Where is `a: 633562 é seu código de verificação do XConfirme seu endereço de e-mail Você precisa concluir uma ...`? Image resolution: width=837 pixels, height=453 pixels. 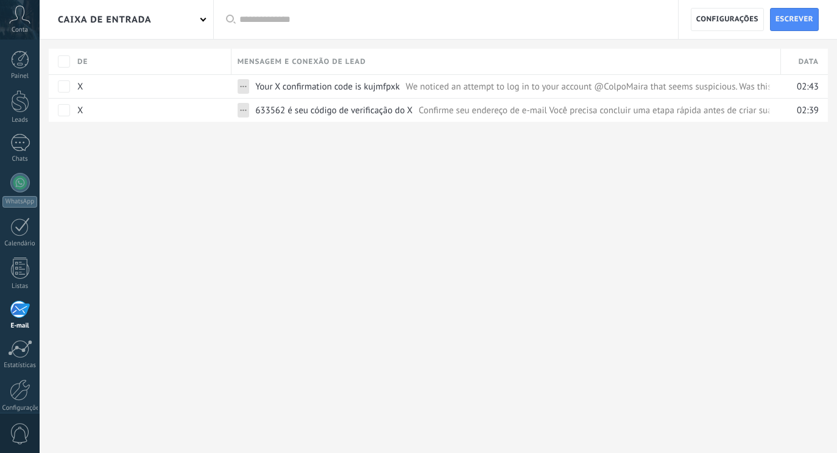 a: 633562 é seu código de verificação do XConfirme seu endereço de e-mail Você precisa concluir uma ... is located at coordinates (512, 110).